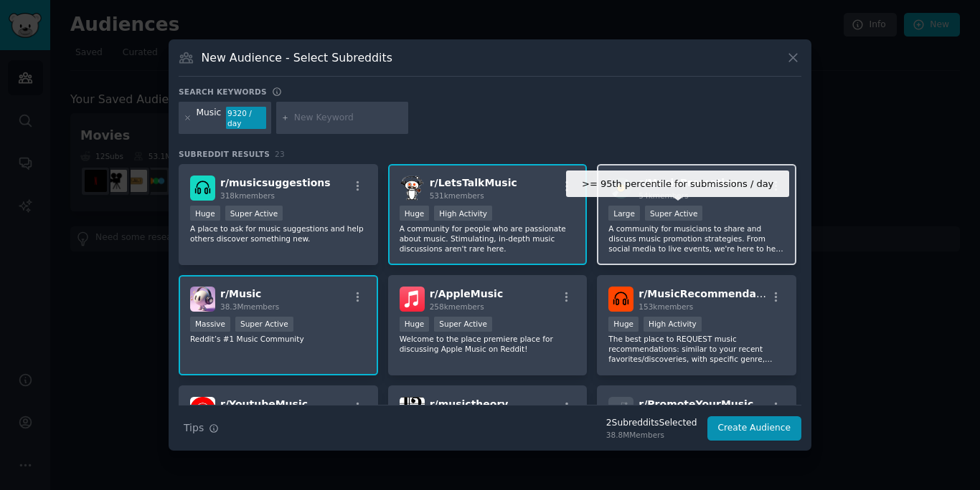 The image size is (980, 490). What do you see at coordinates (250, 306) in the screenshot?
I see `span: 38.3M members` at bounding box center [250, 306].